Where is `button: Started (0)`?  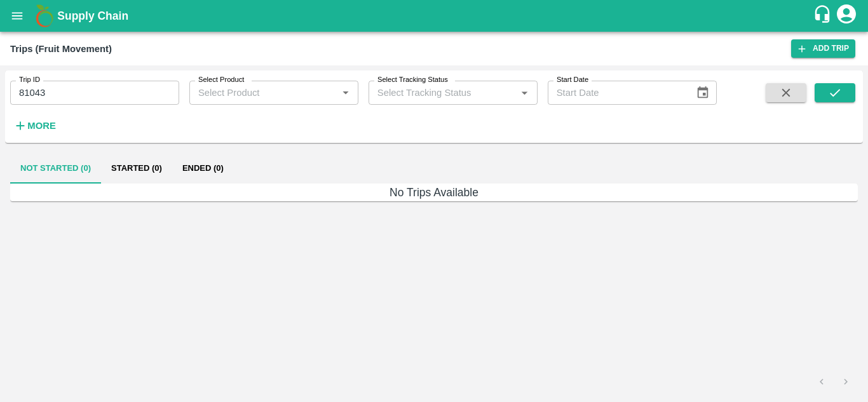
button: Started (0) is located at coordinates (136, 169).